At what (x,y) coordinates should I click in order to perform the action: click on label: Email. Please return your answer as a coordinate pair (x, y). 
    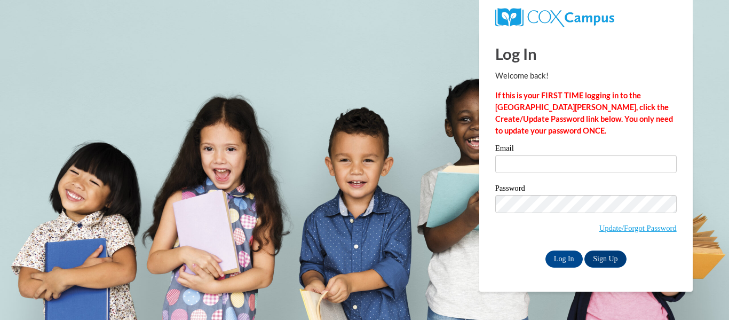
    Looking at the image, I should click on (586, 149).